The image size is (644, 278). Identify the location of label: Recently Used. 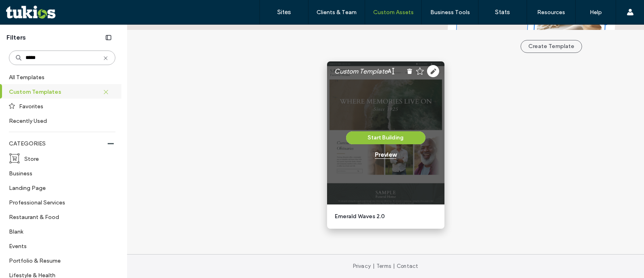
(58, 120).